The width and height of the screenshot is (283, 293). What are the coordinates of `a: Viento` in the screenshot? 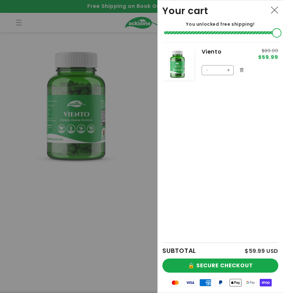 It's located at (225, 52).